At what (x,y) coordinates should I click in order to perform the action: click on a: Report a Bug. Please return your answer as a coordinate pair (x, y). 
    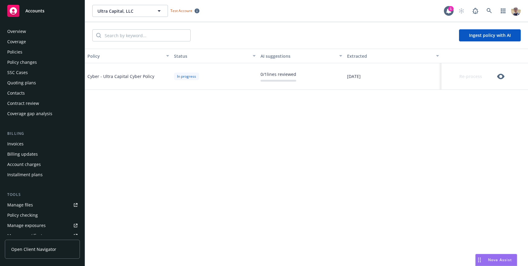
    Looking at the image, I should click on (475, 11).